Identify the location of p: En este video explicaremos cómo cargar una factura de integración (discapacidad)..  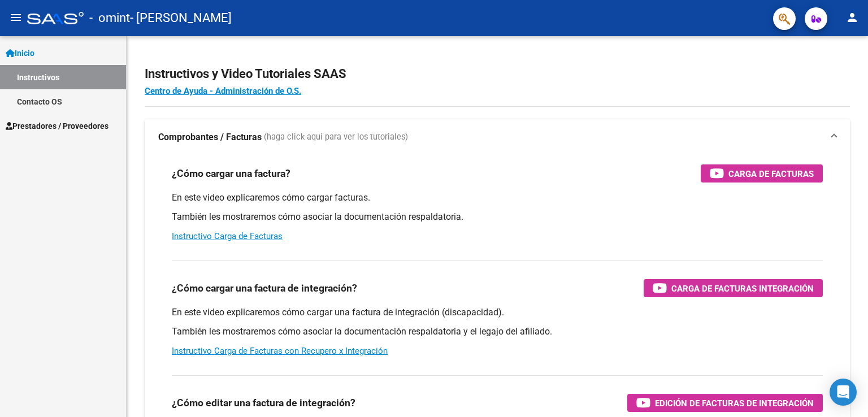
(498, 313).